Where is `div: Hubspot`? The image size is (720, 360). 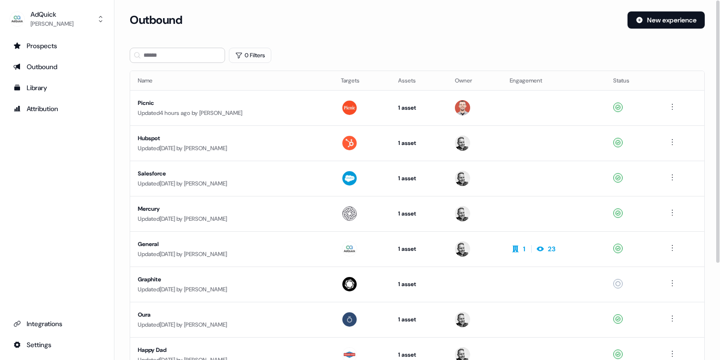
div: Hubspot is located at coordinates (228, 138).